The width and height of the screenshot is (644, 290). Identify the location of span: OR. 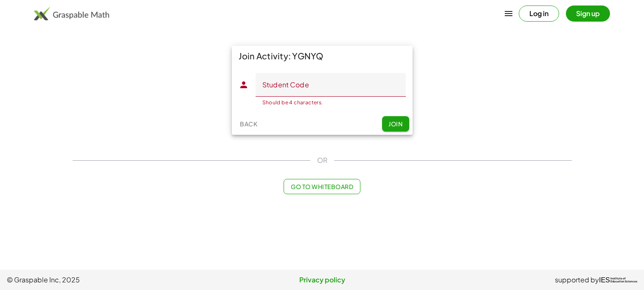
(322, 161).